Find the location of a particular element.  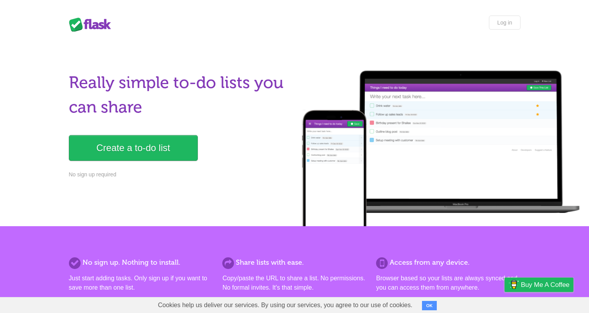

p: Copy/paste the URL to share a list. No permissions. No formal invites. It's that simple. is located at coordinates (295, 283).